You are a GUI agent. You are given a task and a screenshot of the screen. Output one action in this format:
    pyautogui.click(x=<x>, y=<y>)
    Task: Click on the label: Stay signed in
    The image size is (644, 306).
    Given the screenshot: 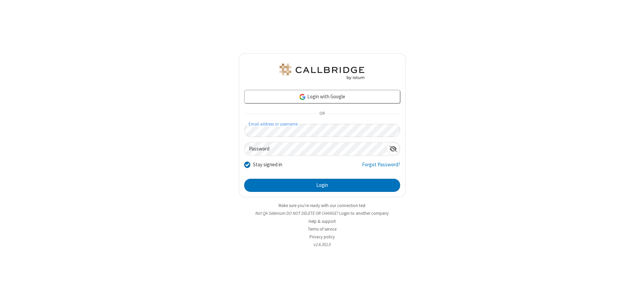 What is the action you would take?
    pyautogui.click(x=267, y=165)
    